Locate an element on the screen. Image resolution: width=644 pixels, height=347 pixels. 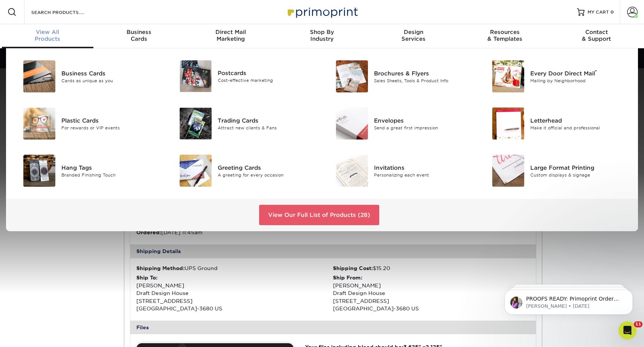
span: 11 is located at coordinates (638, 324).